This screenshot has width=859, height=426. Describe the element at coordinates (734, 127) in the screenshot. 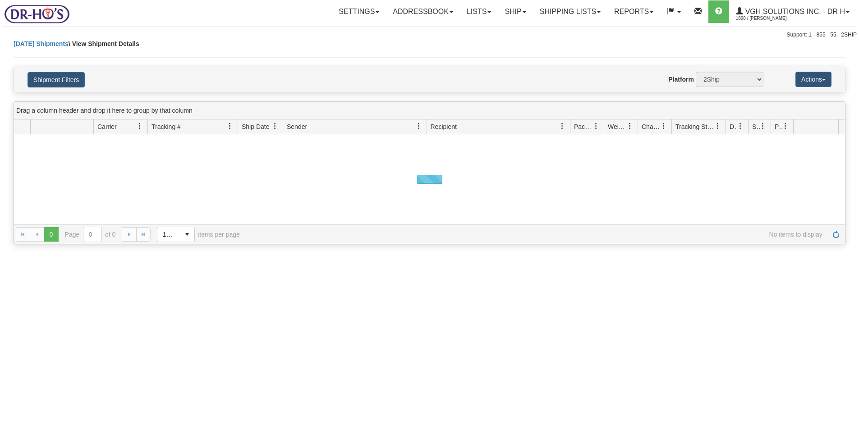

I see `span: Delivery Status` at that location.